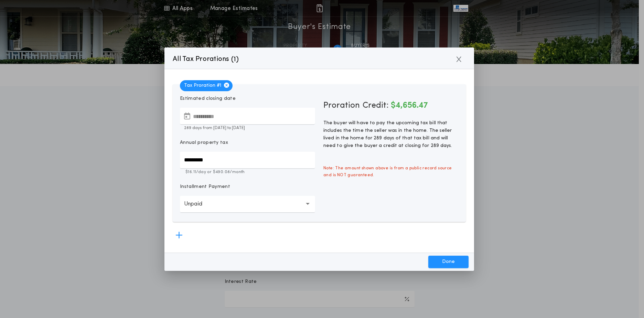  What do you see at coordinates (448, 262) in the screenshot?
I see `button: Done` at bounding box center [448, 262].